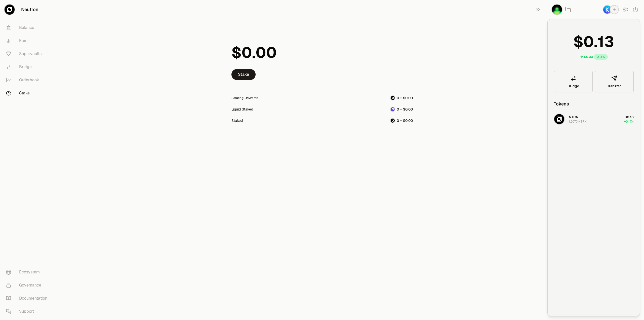  Describe the element at coordinates (614, 86) in the screenshot. I see `span: Transfer` at that location.